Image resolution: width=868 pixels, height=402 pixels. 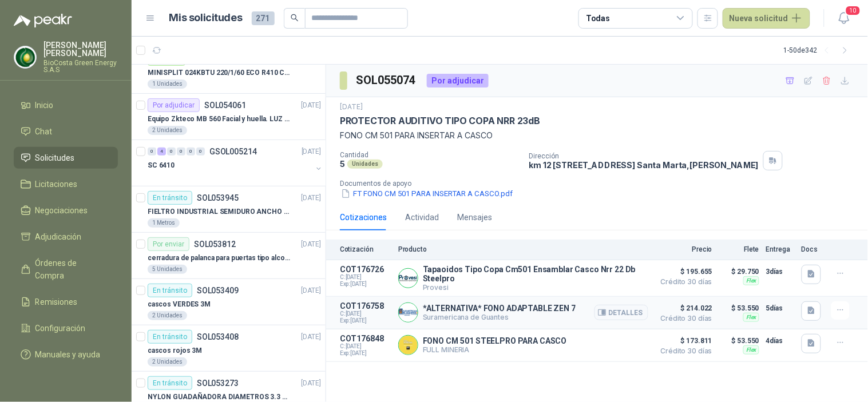 What do you see at coordinates (218, 72) in the screenshot?
I see `p: MINISPLIT 024KBTU 220/1/60 ECO R410 C/FR` at bounding box center [218, 72].